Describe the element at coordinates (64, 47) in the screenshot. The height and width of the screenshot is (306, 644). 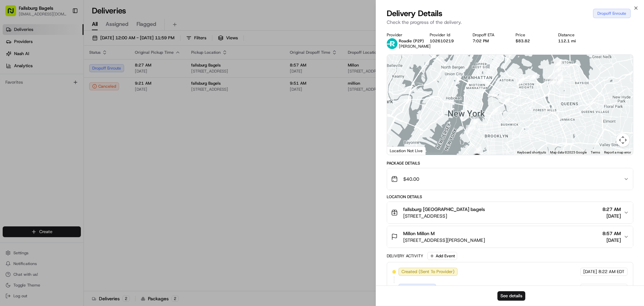
I see `input: Clear` at that location.